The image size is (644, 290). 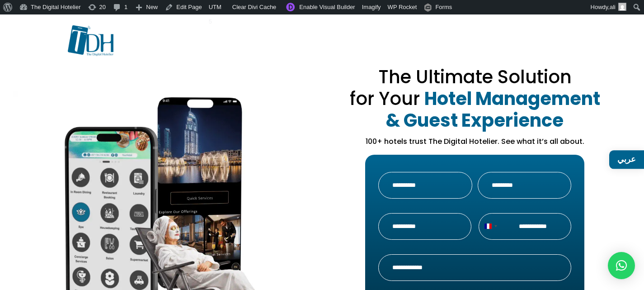 What do you see at coordinates (475, 141) in the screenshot?
I see `p: 100+ hotels trust The Digital Hotelier. See what it’s all about.` at bounding box center [475, 141].